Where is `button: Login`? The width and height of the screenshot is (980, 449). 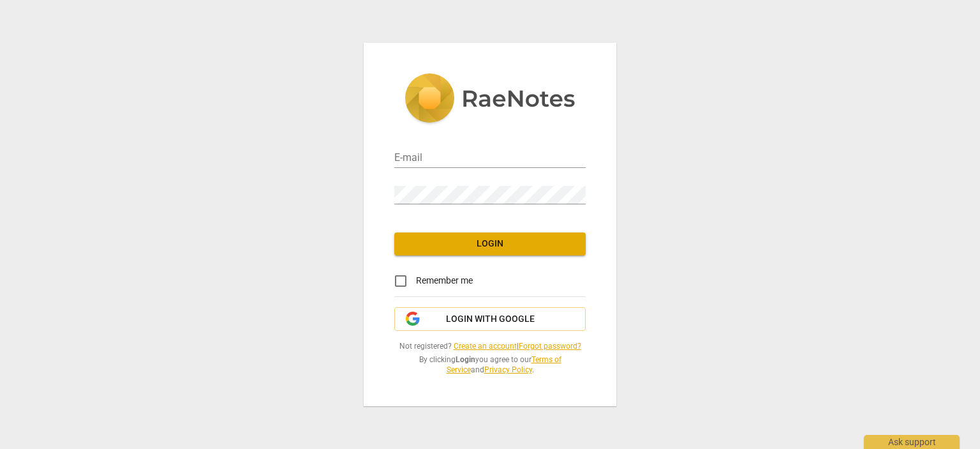 button: Login is located at coordinates (490, 244).